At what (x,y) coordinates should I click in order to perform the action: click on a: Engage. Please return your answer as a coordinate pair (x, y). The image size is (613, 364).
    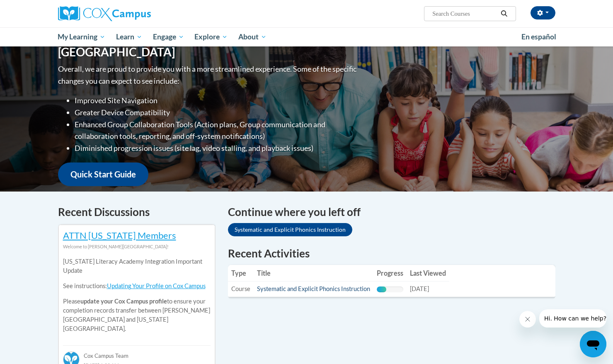
    Looking at the image, I should click on (168, 37).